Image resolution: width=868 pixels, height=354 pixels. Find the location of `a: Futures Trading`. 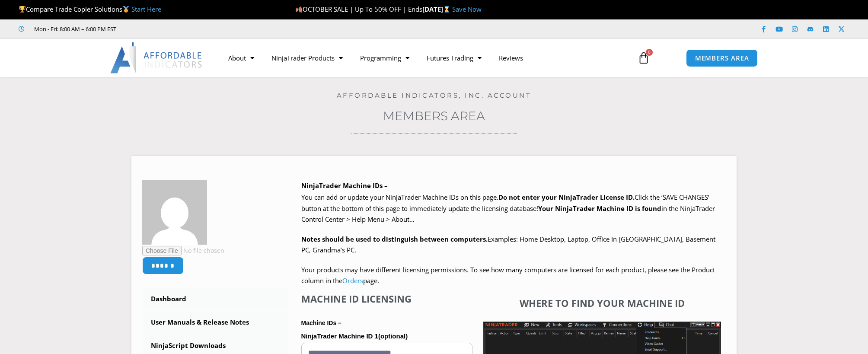

a: Futures Trading is located at coordinates (454, 58).